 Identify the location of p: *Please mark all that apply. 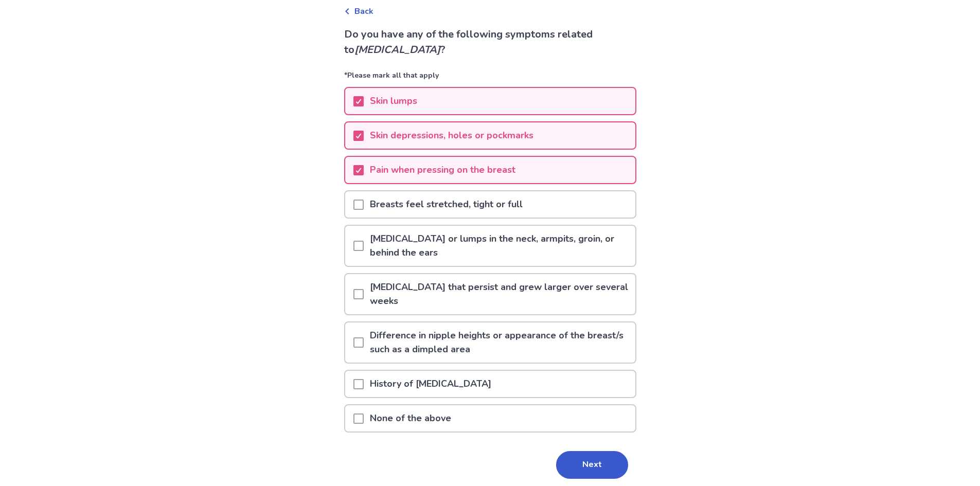
(490, 78).